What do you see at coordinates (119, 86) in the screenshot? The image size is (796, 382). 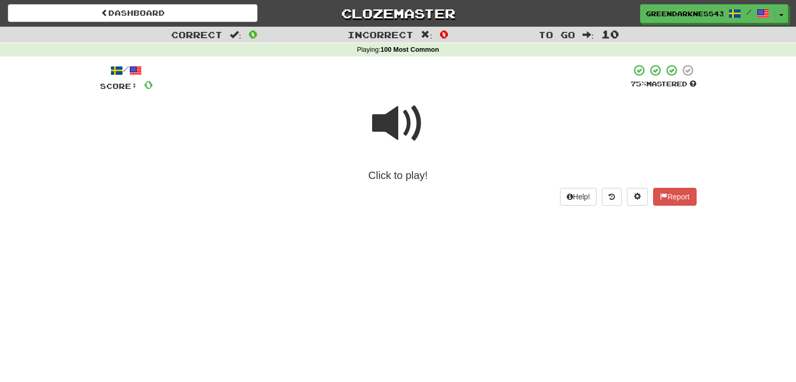 I see `span: Score:` at bounding box center [119, 86].